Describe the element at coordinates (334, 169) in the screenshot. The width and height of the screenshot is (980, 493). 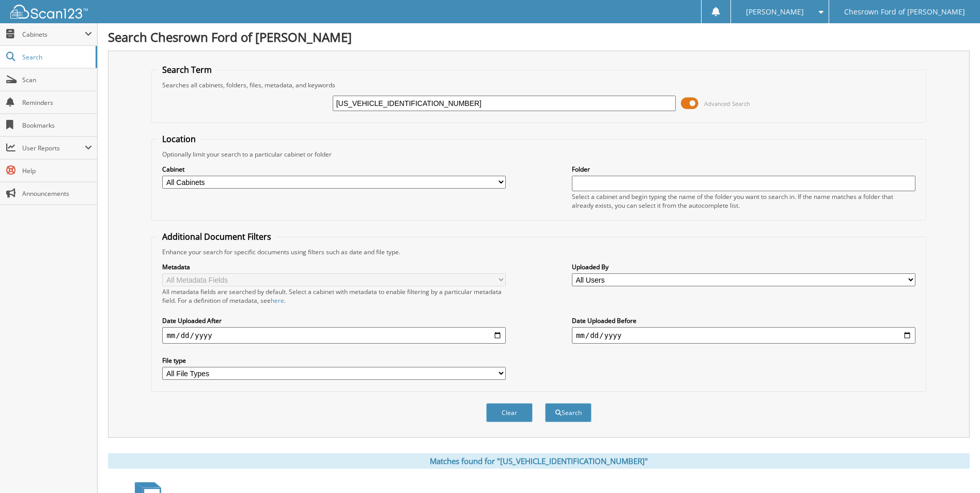
I see `label: Cabinet` at that location.